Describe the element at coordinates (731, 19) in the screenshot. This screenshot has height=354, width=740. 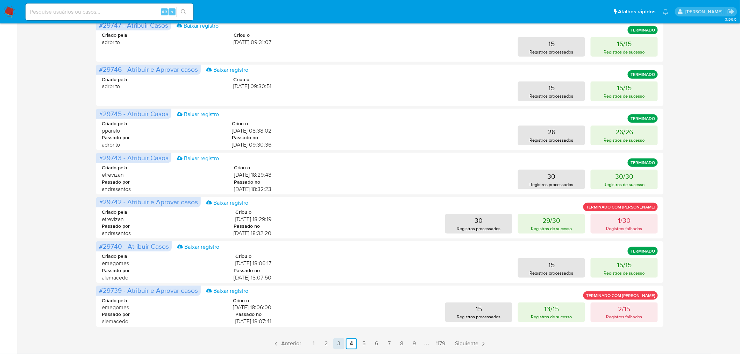
I see `span: 3.156.0` at that location.